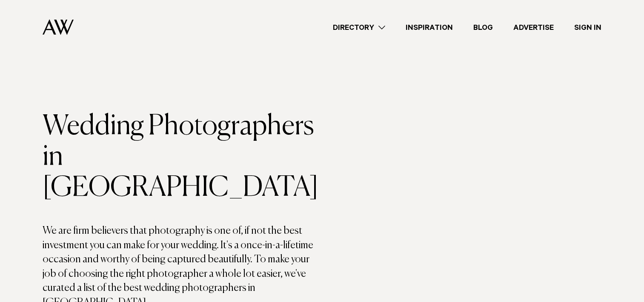 The width and height of the screenshot is (644, 302). I want to click on a: Advertise, so click(533, 27).